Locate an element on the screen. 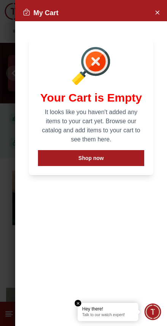 This screenshot has height=326, width=167. p: Talk to our watch expert! is located at coordinates (108, 316).